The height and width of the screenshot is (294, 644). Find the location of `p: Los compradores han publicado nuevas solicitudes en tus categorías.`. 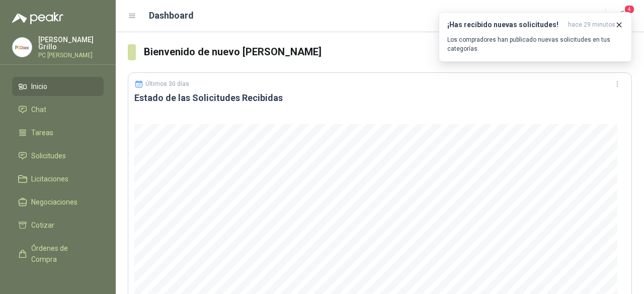

p: Los compradores han publicado nuevas solicitudes en tus categorías. is located at coordinates (535, 44).